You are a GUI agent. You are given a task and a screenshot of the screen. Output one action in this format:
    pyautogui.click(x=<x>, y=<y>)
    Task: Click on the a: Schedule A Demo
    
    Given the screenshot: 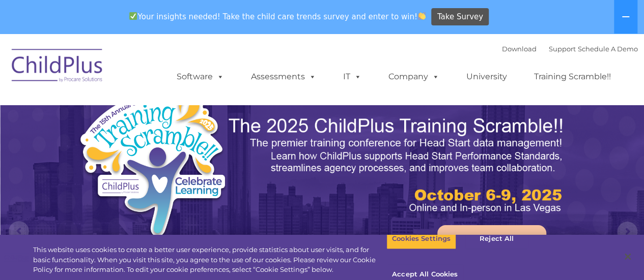 What is the action you would take?
    pyautogui.click(x=608, y=49)
    